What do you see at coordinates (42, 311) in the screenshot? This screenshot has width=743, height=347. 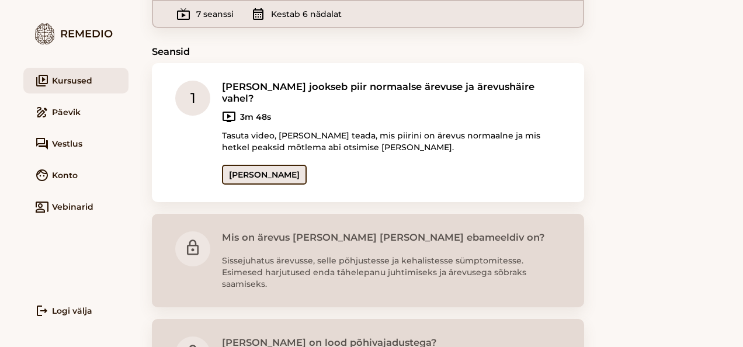 I see `i: logout` at bounding box center [42, 311].